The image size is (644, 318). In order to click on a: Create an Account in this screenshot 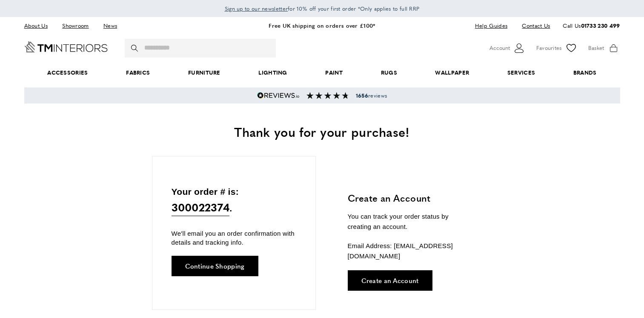, I will do `click(390, 281)`.